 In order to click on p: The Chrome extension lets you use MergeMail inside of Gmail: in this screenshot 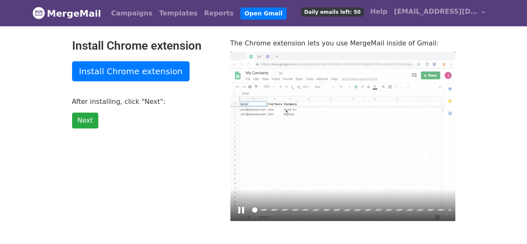, I will do `click(343, 43)`.